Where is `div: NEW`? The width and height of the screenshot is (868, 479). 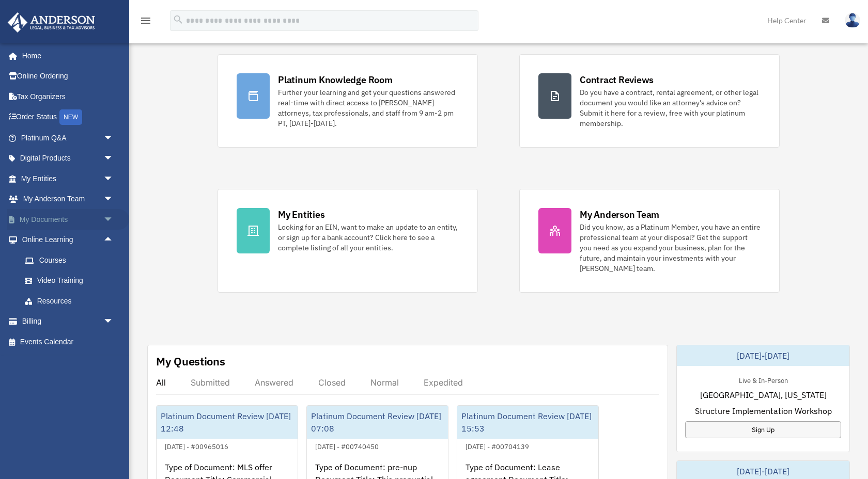 div: NEW is located at coordinates (71, 117).